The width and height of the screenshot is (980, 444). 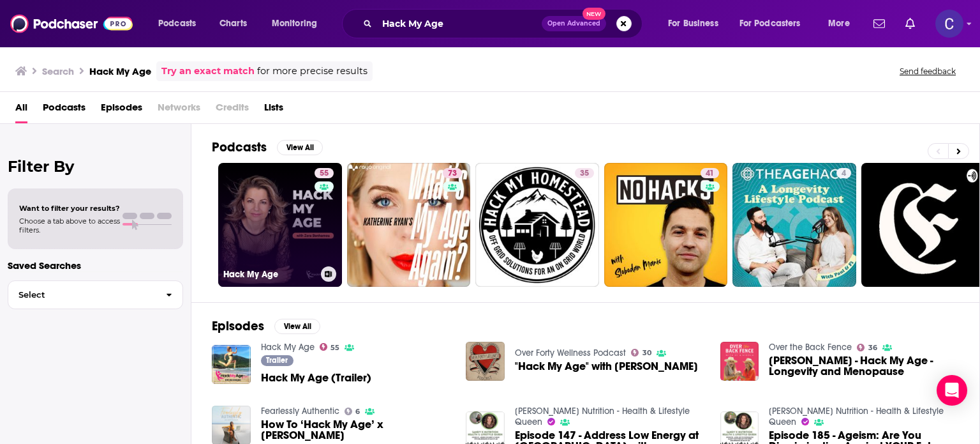 I want to click on img: Hack My Age (Trailer), so click(x=231, y=364).